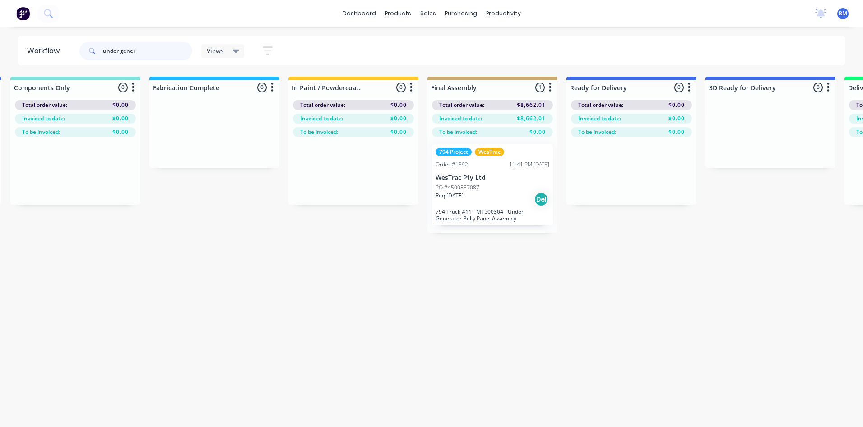 The image size is (863, 427). What do you see at coordinates (46, 51) in the screenshot?
I see `div: Workflow` at bounding box center [46, 51].